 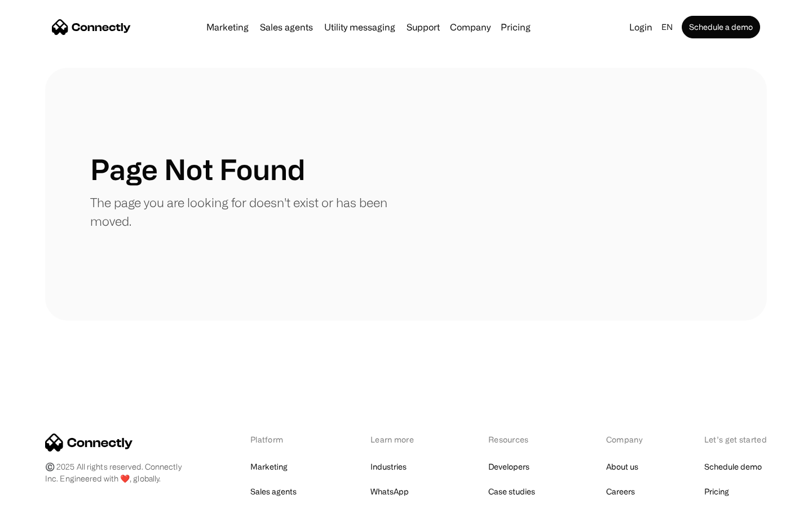 What do you see at coordinates (512, 492) in the screenshot?
I see `a: Case studies` at bounding box center [512, 492].